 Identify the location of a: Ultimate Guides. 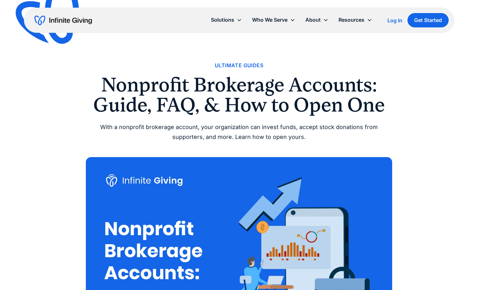
(239, 65).